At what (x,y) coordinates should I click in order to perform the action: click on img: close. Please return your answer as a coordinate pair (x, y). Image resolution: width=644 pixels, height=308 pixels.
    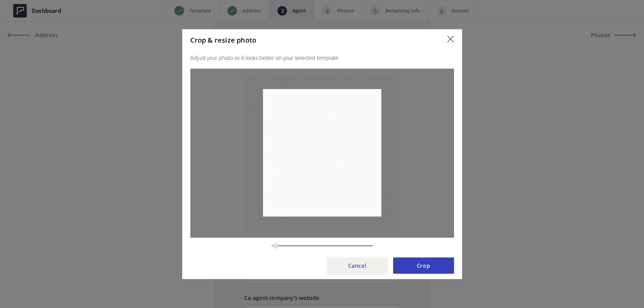
    Looking at the image, I should click on (451, 39).